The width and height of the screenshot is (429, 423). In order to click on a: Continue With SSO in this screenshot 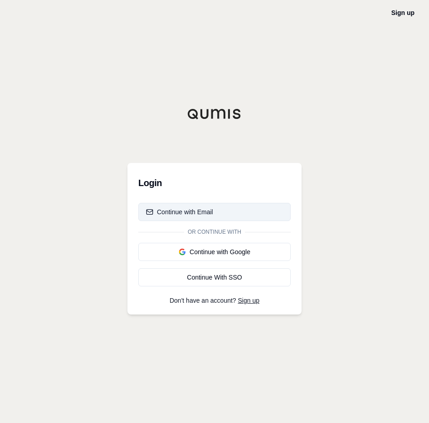, I will do `click(215, 277)`.